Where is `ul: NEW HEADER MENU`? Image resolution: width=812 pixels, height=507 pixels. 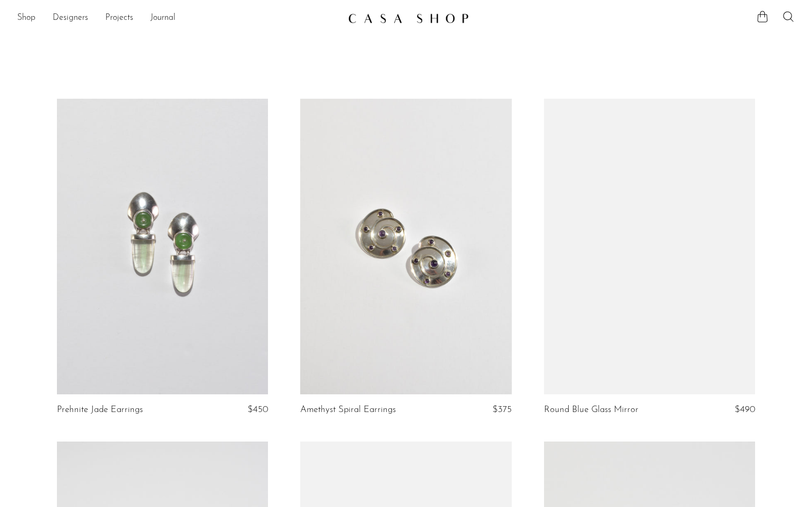
ul: NEW HEADER MENU is located at coordinates (178, 18).